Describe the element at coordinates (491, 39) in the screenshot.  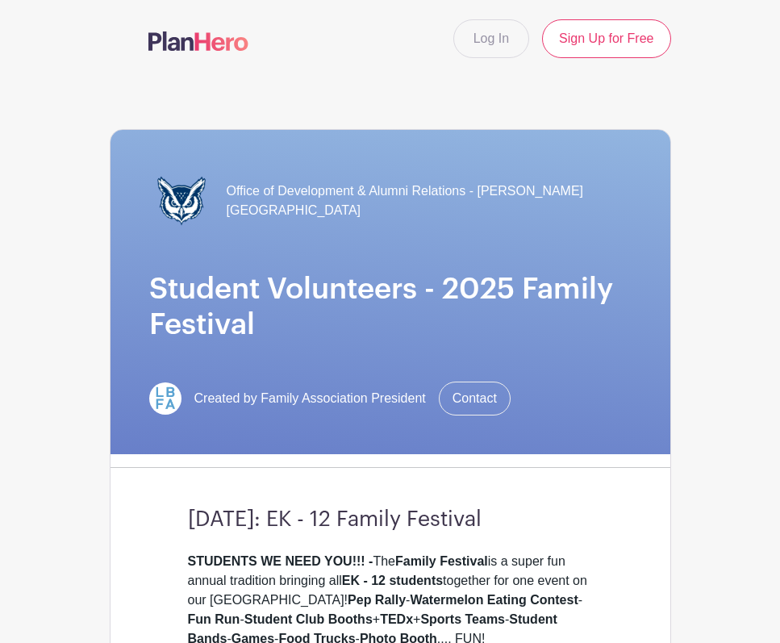
I see `a: Log In` at that location.